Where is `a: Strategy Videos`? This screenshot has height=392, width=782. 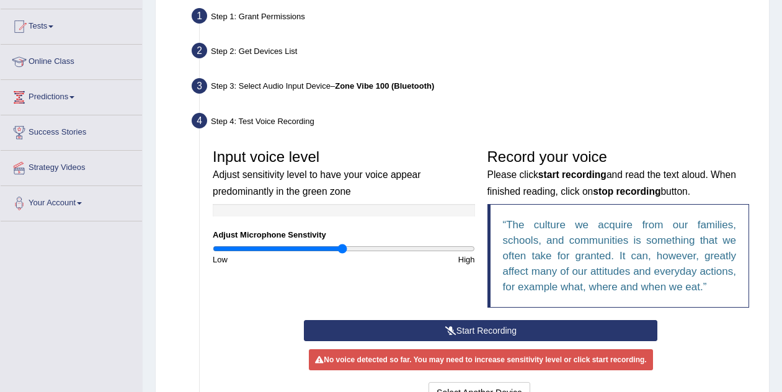 a: Strategy Videos is located at coordinates (71, 166).